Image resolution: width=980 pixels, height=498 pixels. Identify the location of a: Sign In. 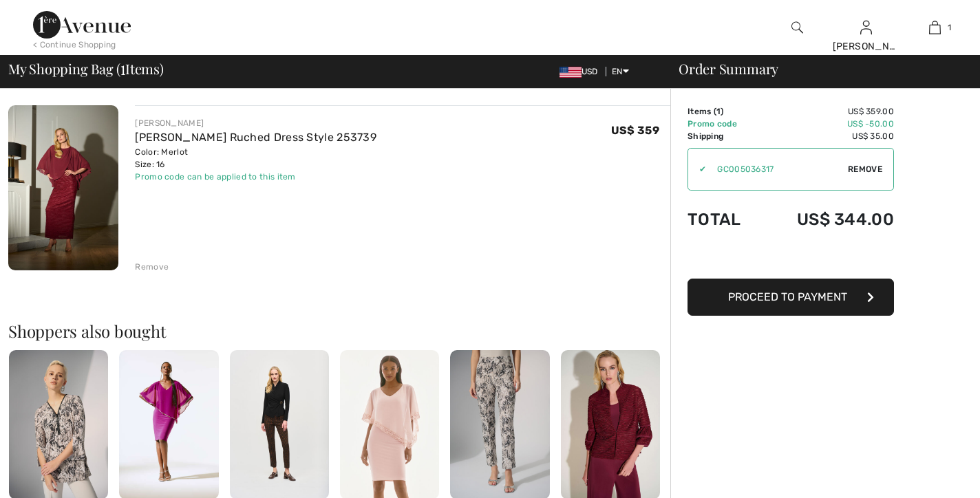
(866, 27).